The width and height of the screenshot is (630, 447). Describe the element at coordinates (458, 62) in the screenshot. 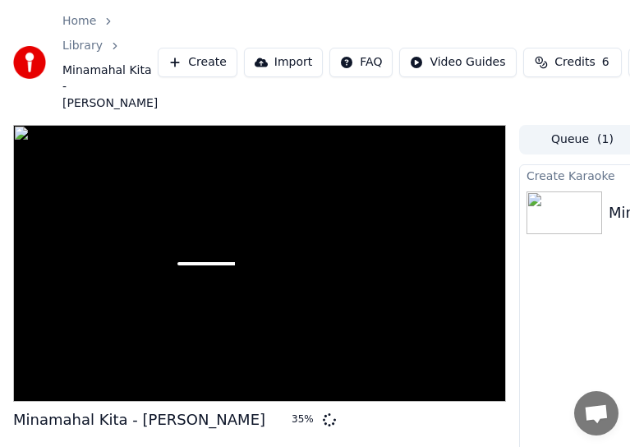

I see `button: Video Guides` at that location.